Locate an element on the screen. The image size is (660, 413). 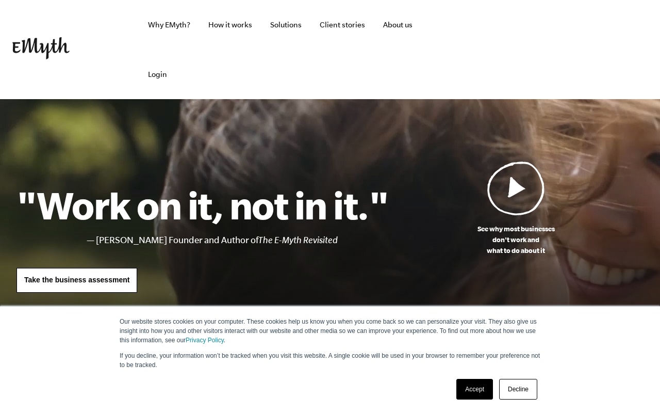
i: The E-Myth Revisited is located at coordinates (298, 240).